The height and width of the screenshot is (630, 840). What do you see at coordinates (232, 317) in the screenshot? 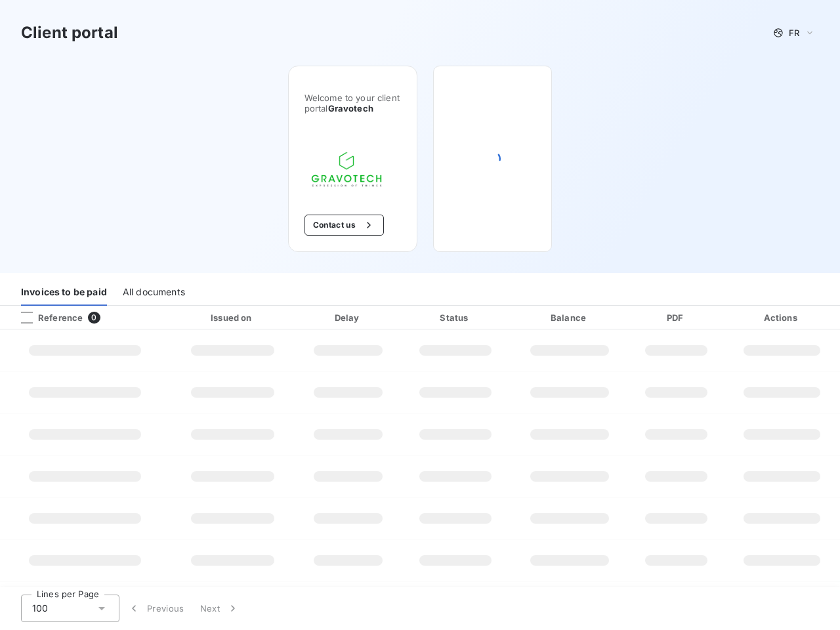
I see `div: Issued on` at bounding box center [232, 317].